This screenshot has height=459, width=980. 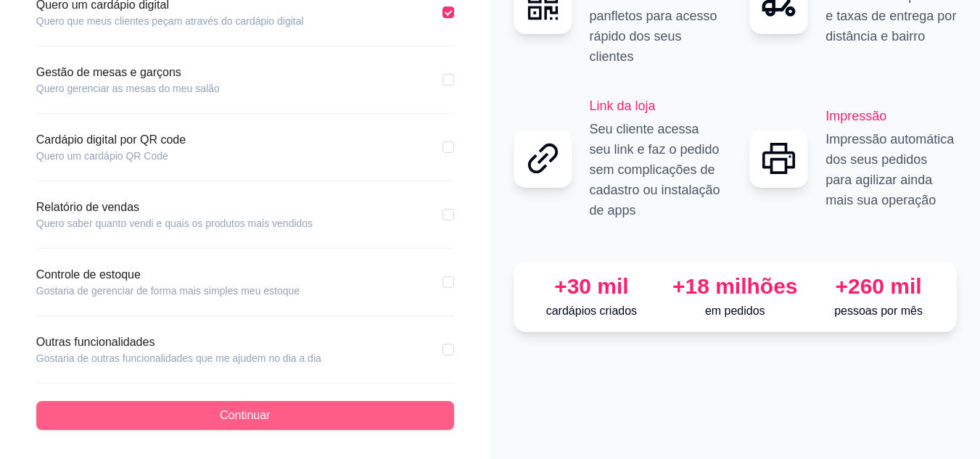 What do you see at coordinates (168, 275) in the screenshot?
I see `article: Controle de estoque` at bounding box center [168, 275].